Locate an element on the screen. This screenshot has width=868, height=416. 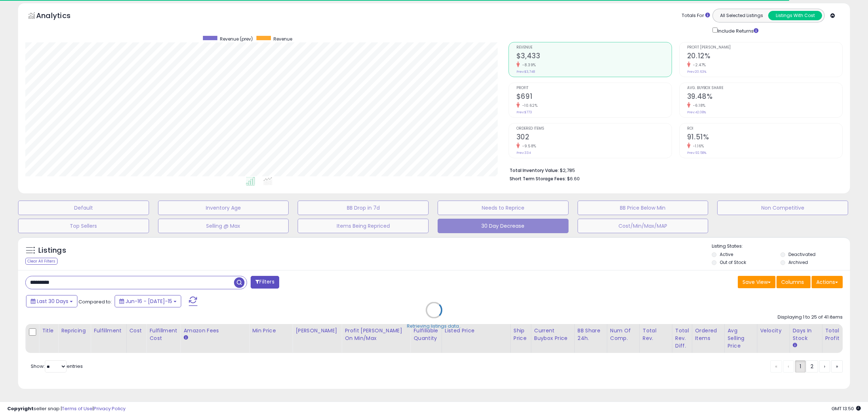
strong: Copyright is located at coordinates (20, 408).